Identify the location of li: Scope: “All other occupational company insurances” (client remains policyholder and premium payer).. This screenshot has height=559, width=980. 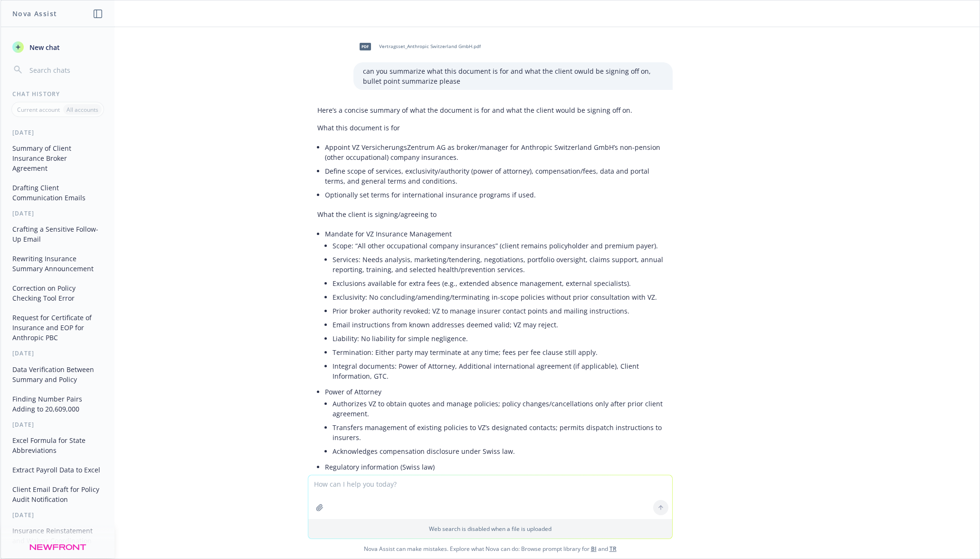
(498, 245).